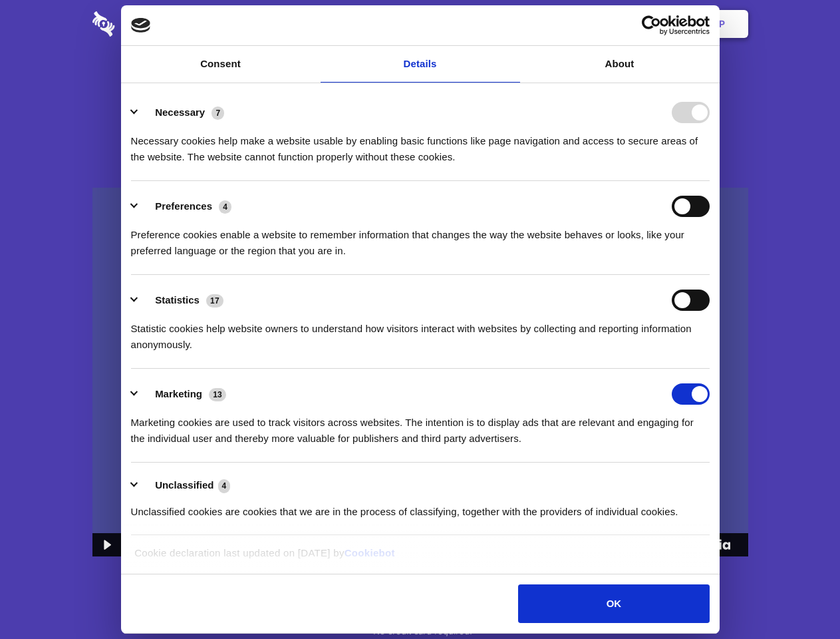  I want to click on span: 17, so click(215, 301).